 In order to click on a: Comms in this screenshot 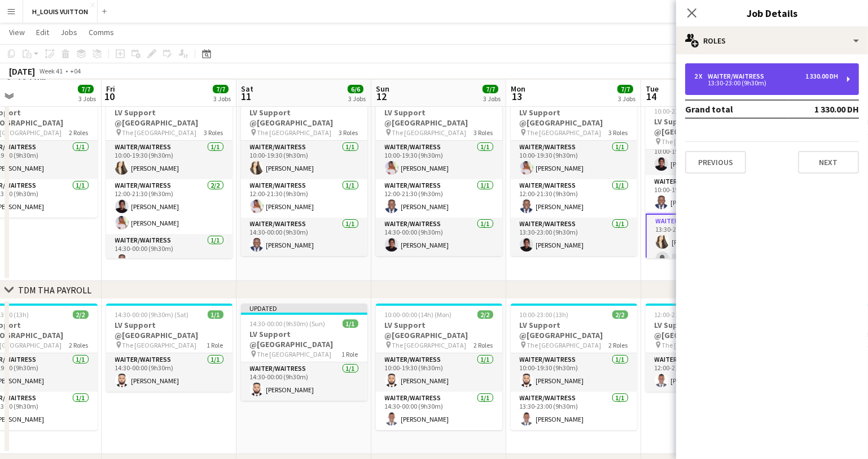, I will do `click(101, 32)`.